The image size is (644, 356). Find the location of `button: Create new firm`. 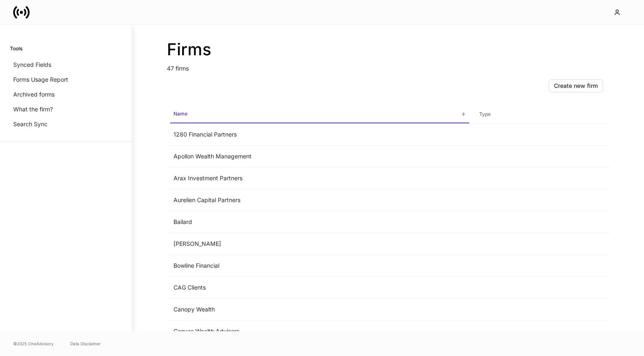

button: Create new firm is located at coordinates (576, 86).